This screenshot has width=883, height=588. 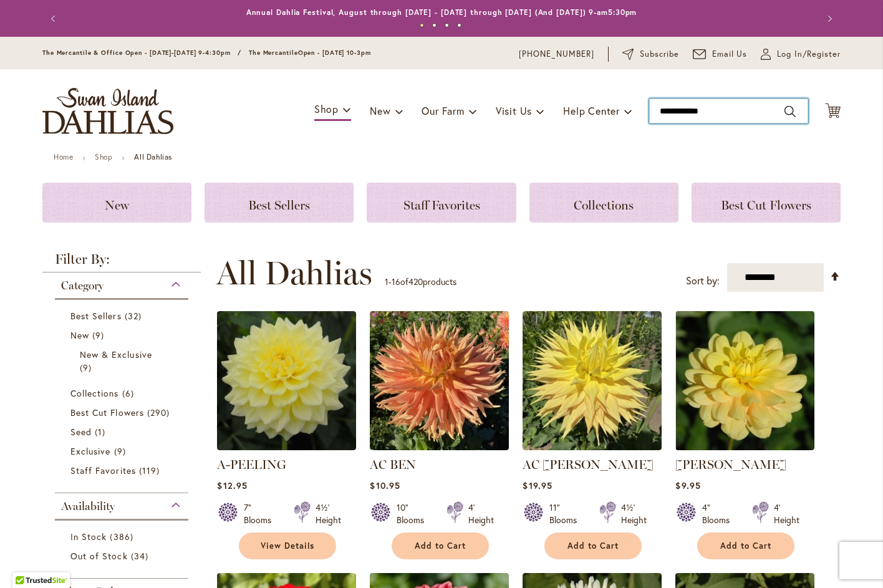 I want to click on img: AHOY MATEY, so click(x=744, y=381).